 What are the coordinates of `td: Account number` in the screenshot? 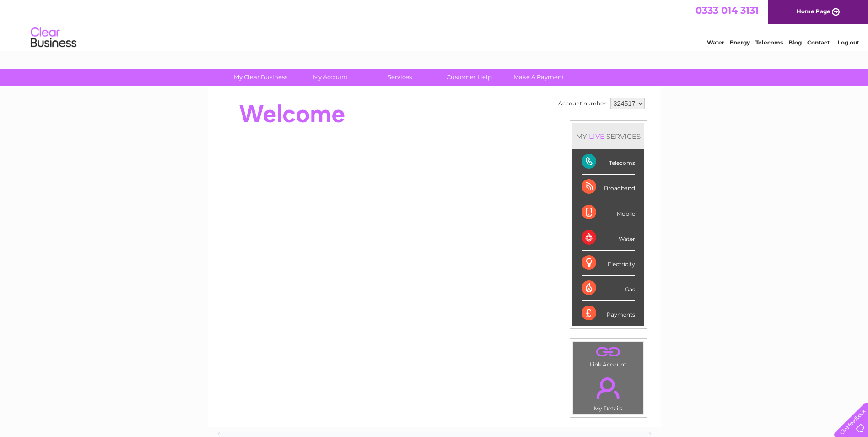 It's located at (582, 103).